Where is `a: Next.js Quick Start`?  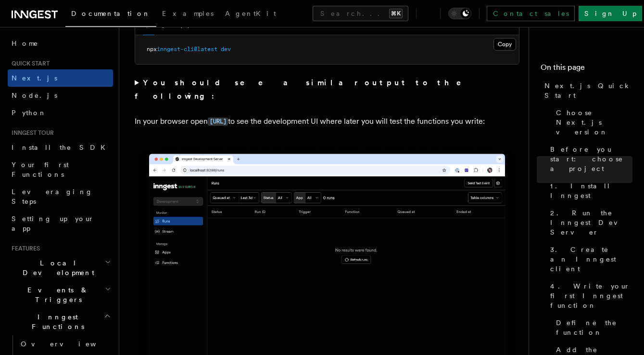
a: Next.js Quick Start is located at coordinates (586, 90).